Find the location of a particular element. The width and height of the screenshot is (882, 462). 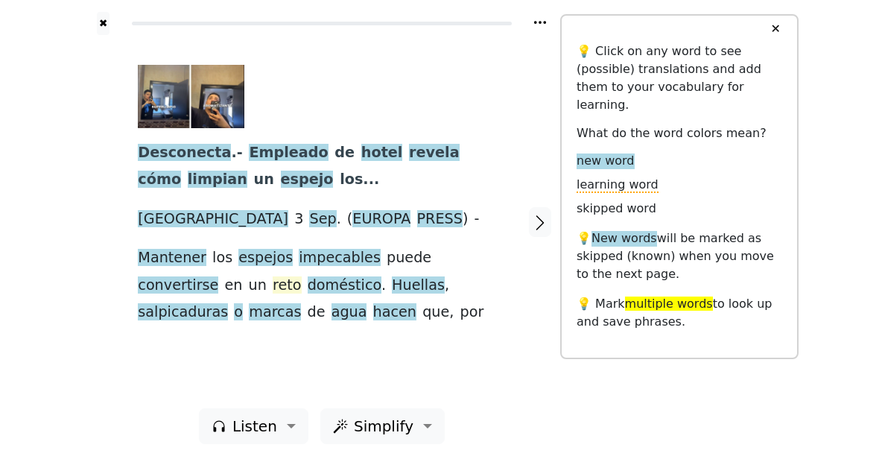

span: 3 is located at coordinates (299, 219).